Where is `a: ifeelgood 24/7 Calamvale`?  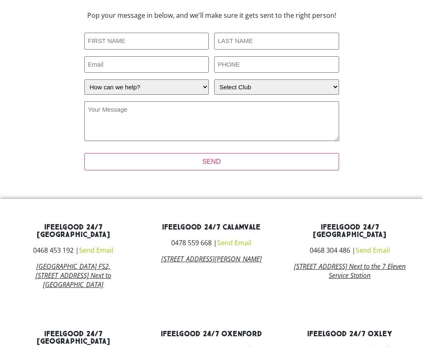
a: ifeelgood 24/7 Calamvale is located at coordinates (211, 227).